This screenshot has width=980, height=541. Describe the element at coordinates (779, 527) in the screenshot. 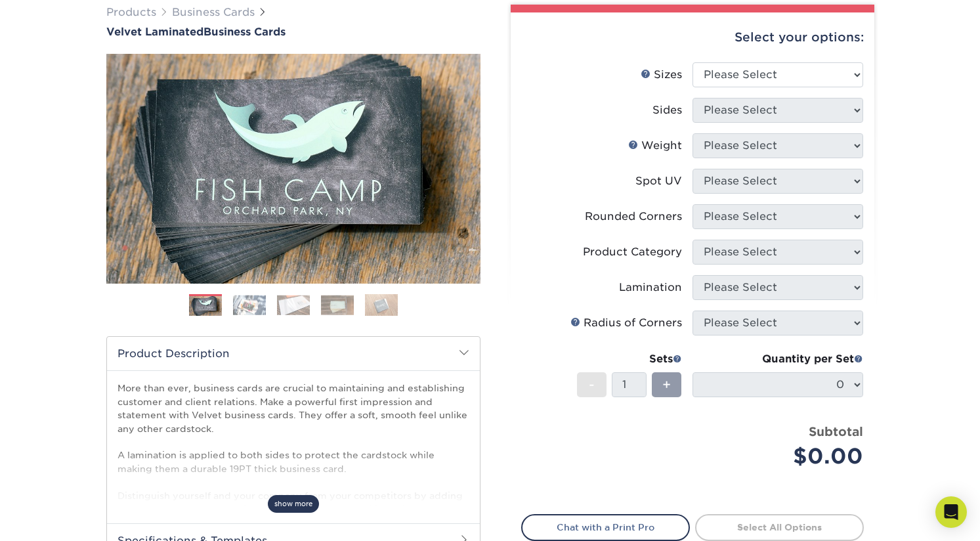

I see `a: Select All Options` at that location.